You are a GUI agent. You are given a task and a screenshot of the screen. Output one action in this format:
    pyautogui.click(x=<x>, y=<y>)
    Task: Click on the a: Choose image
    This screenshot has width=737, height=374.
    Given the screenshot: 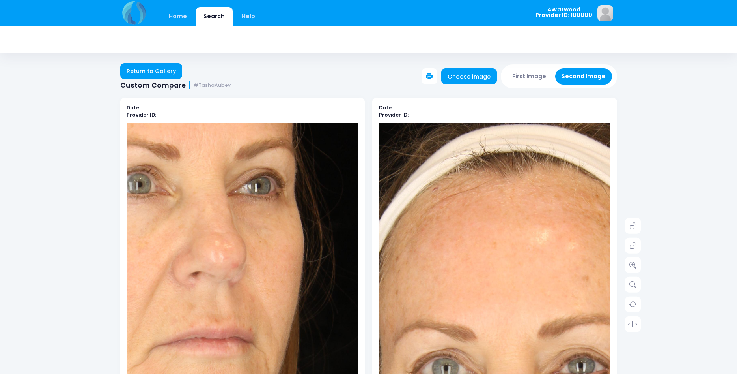 What is the action you would take?
    pyautogui.click(x=470, y=76)
    